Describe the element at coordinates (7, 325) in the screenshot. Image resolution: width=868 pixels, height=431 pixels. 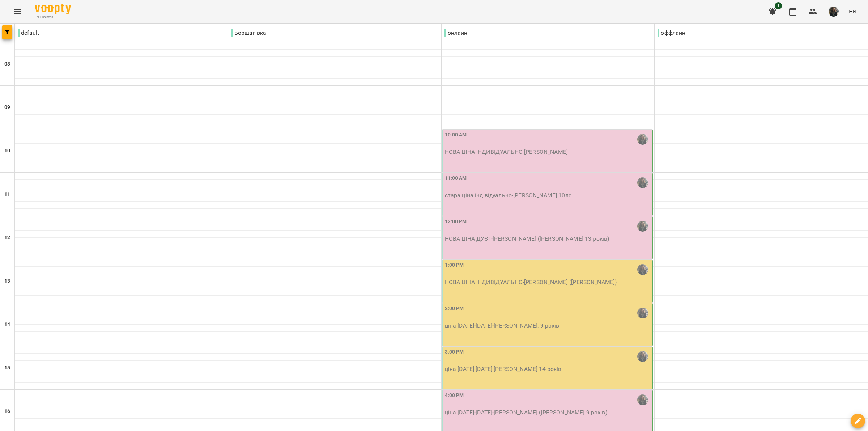
I see `h6: 14` at that location.